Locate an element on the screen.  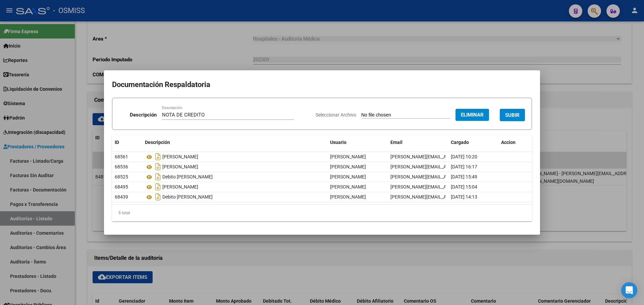
datatable-header-cell: Accion is located at coordinates (515, 142).